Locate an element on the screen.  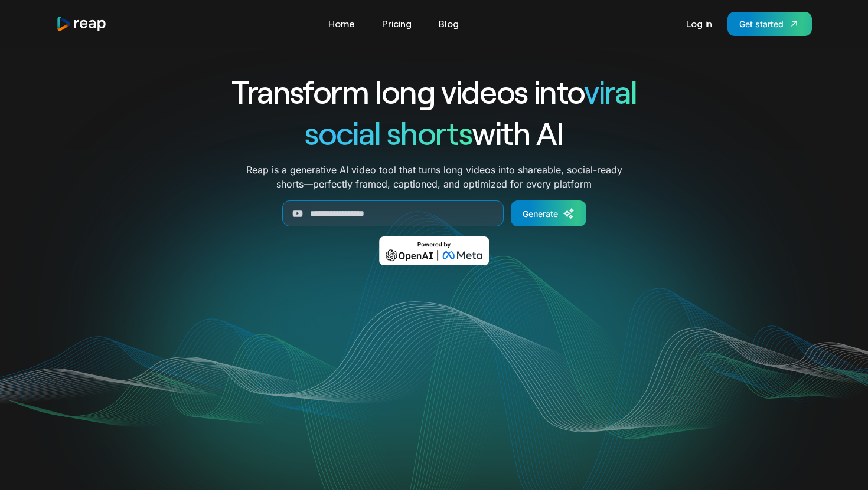
span: social shorts is located at coordinates (388, 133).